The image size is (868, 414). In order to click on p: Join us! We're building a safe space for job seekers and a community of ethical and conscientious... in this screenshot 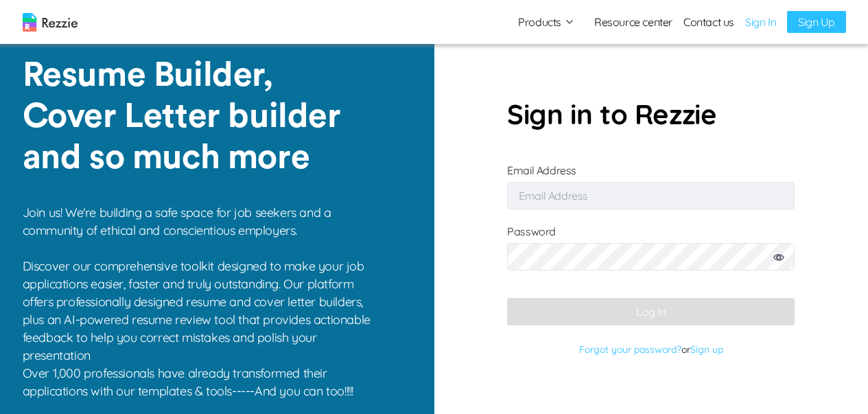, I will do `click(201, 284)`.